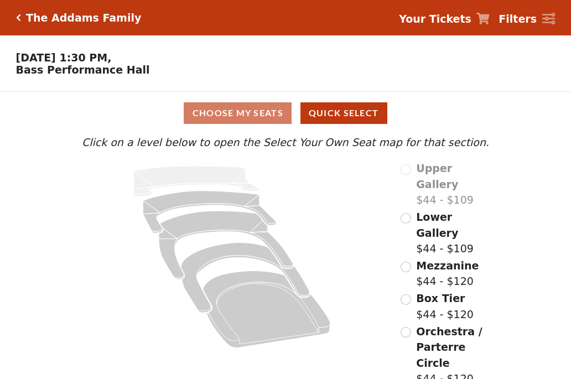 The width and height of the screenshot is (571, 379). What do you see at coordinates (196, 181) in the screenshot?
I see `path: Upper Gallery - Seats Available: 0` at bounding box center [196, 181].